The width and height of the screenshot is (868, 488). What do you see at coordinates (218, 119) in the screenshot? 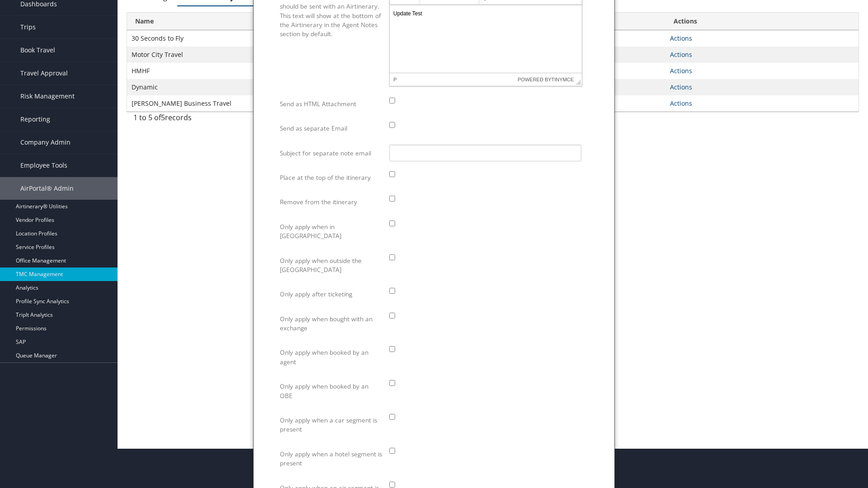
I see `div: 1 to 5 of records` at bounding box center [218, 119].